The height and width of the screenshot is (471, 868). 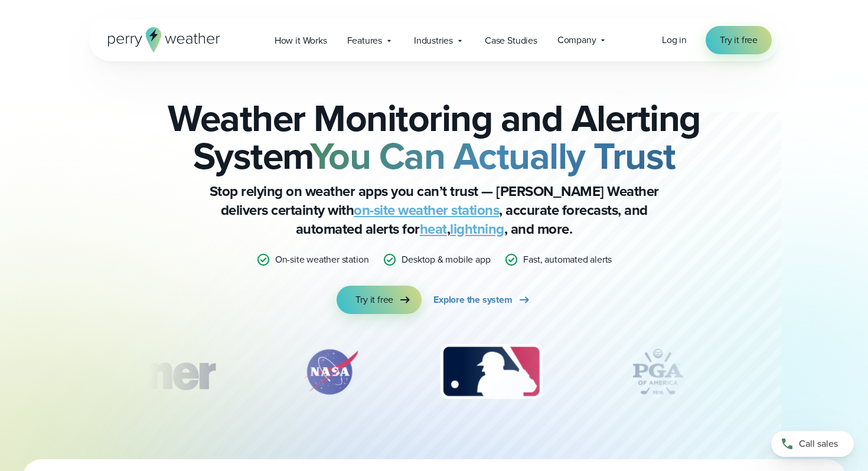 What do you see at coordinates (434, 137) in the screenshot?
I see `h2: Weather Monitoring and Alerting System` at bounding box center [434, 137].